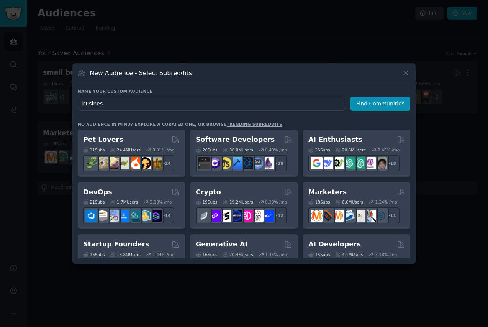  Describe the element at coordinates (166, 215) in the screenshot. I see `div: + 14` at that location.